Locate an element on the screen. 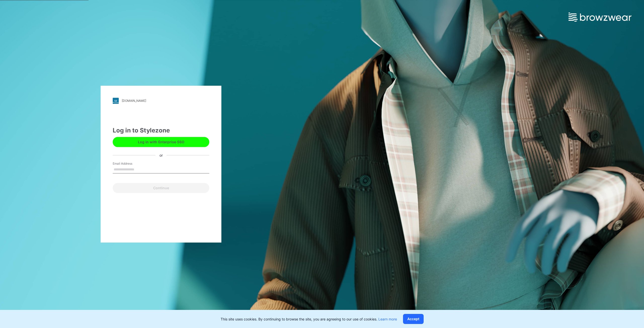  label: Email Address is located at coordinates (131, 164).